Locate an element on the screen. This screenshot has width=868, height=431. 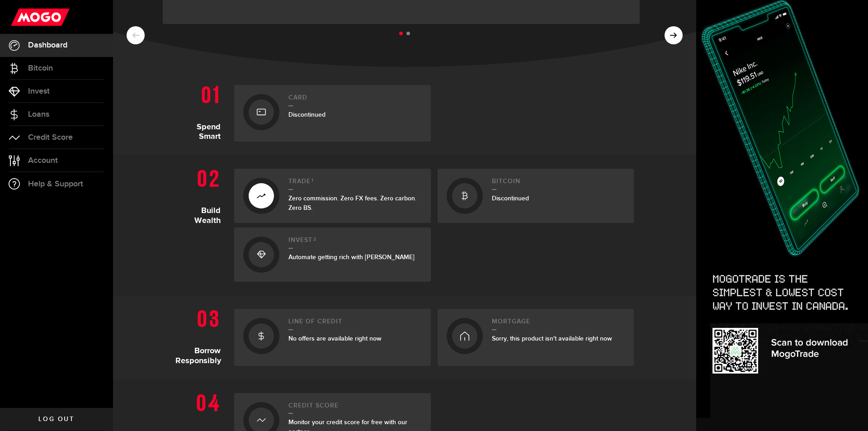
h2: Bitcoin is located at coordinates (558, 184).